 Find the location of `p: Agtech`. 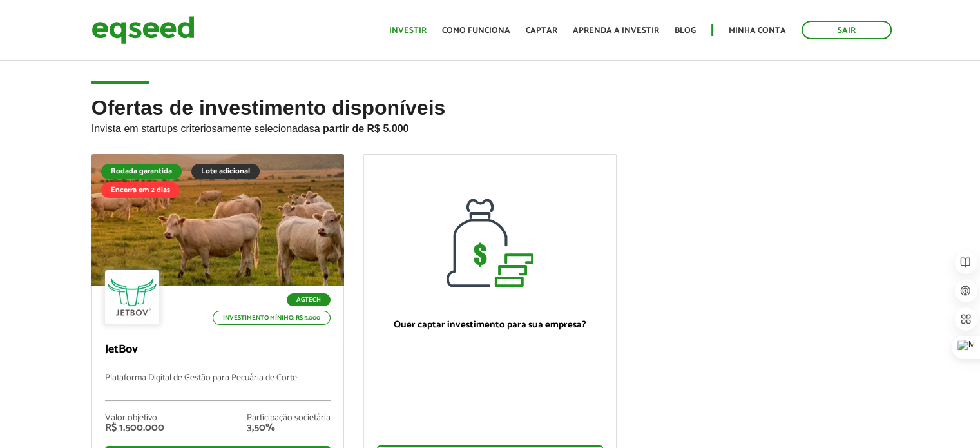

p: Agtech is located at coordinates (308, 300).